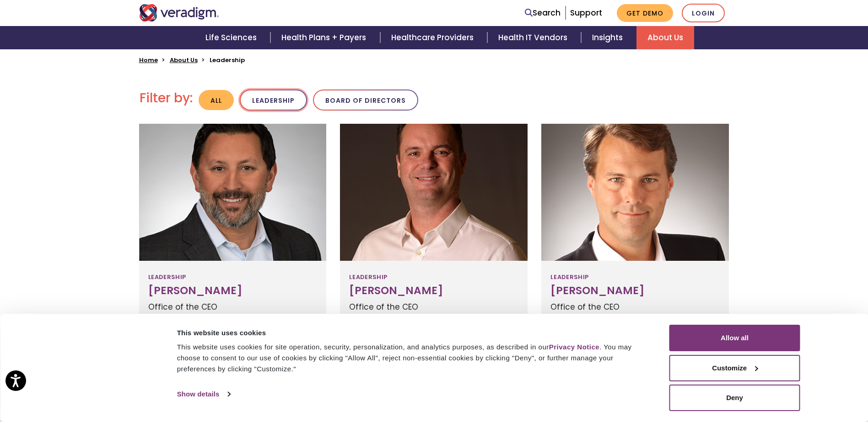 The height and width of the screenshot is (422, 868). What do you see at coordinates (203, 394) in the screenshot?
I see `a: Show details` at bounding box center [203, 394].